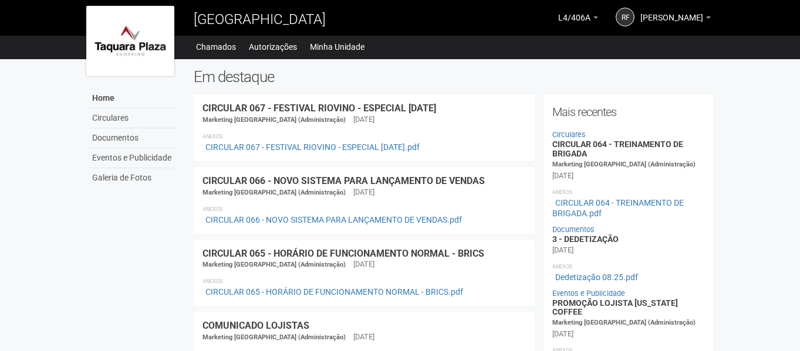 Image resolution: width=800 pixels, height=351 pixels. Describe the element at coordinates (216, 47) in the screenshot. I see `a: Chamados` at that location.